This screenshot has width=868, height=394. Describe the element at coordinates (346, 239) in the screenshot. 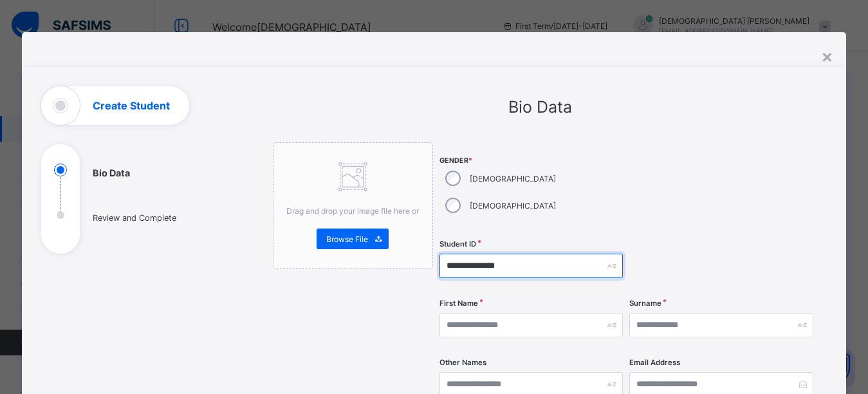

I see `span: Browse File` at that location.